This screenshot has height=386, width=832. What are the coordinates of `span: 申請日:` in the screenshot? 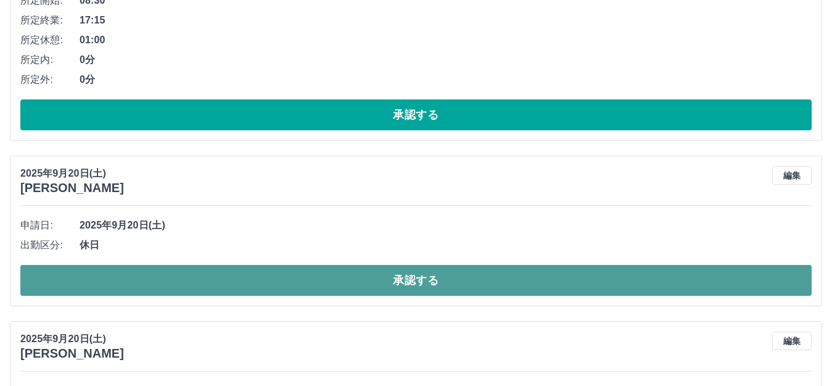 It's located at (50, 225).